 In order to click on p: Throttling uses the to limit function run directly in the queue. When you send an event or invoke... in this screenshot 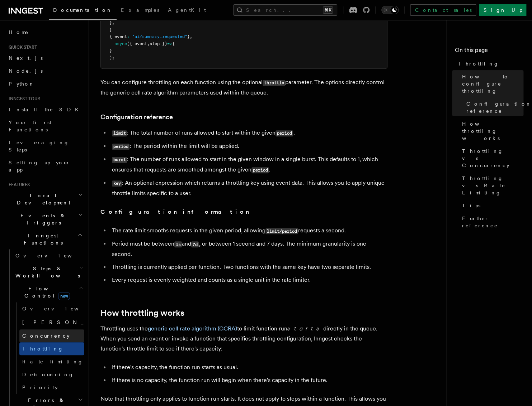, I will do `click(244, 339)`.